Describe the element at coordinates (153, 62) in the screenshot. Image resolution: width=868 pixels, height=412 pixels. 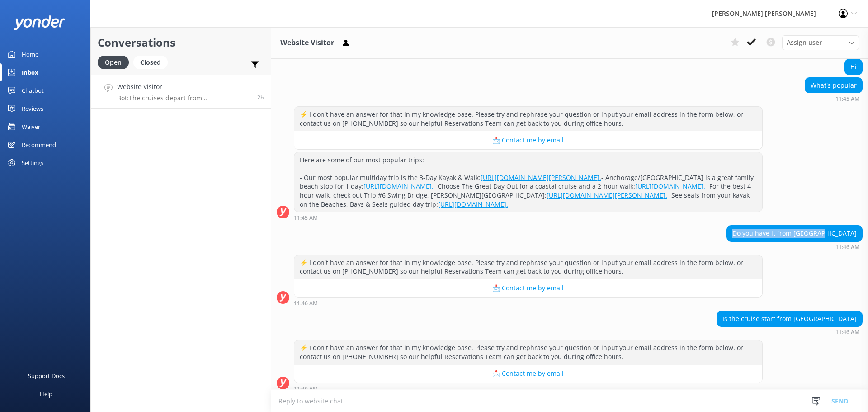
I see `a: Closed` at that location.